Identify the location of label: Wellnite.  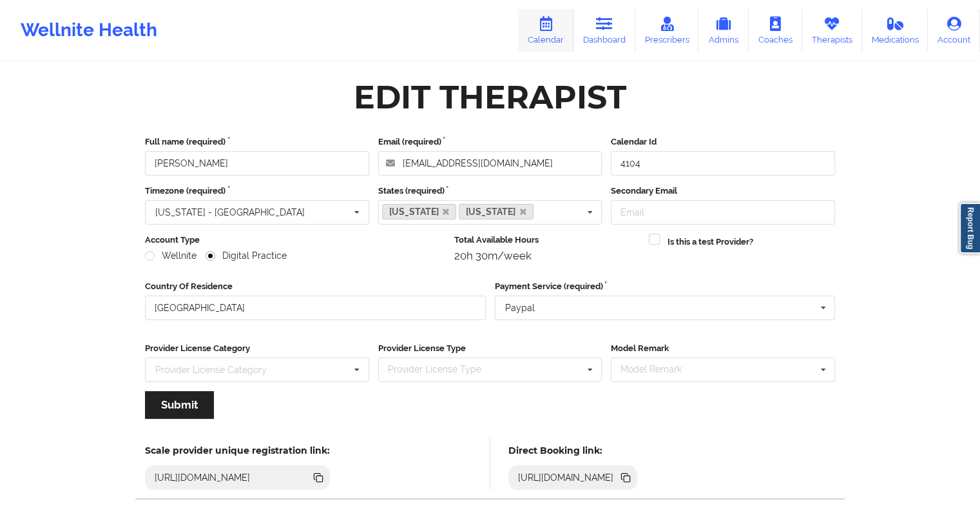
(171, 255).